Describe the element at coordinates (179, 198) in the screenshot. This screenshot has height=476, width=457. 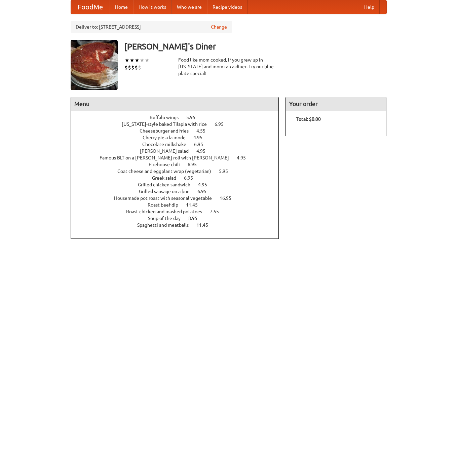
I see `a: Housemade pot roast with seasonal vegetable 16.95` at that location.